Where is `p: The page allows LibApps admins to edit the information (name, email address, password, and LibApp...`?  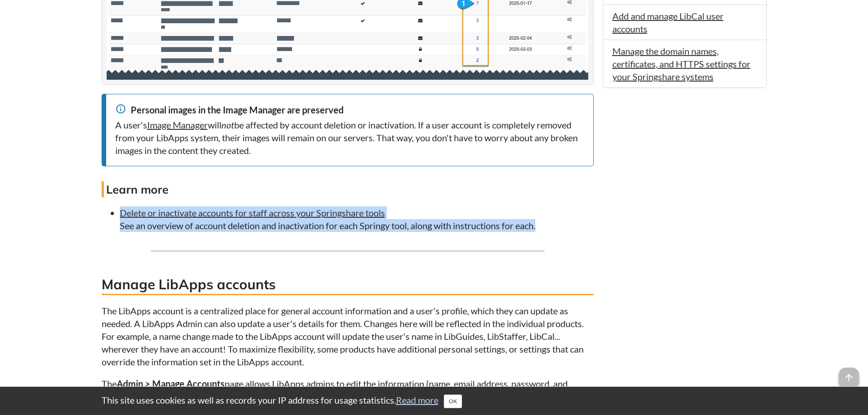
p: The page allows LibApps admins to edit the information (name, email address, password, and LibApp... is located at coordinates (348, 390).